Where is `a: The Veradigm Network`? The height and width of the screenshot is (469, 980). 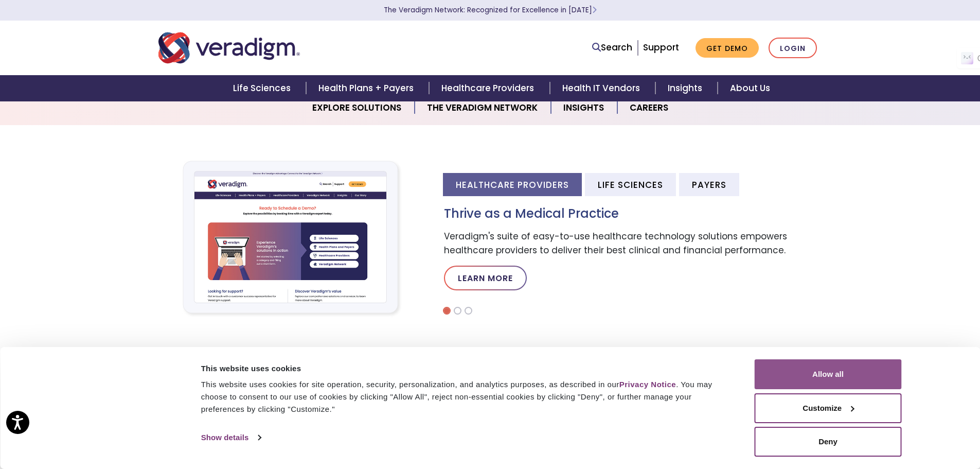
a: The Veradigm Network is located at coordinates (483, 108).